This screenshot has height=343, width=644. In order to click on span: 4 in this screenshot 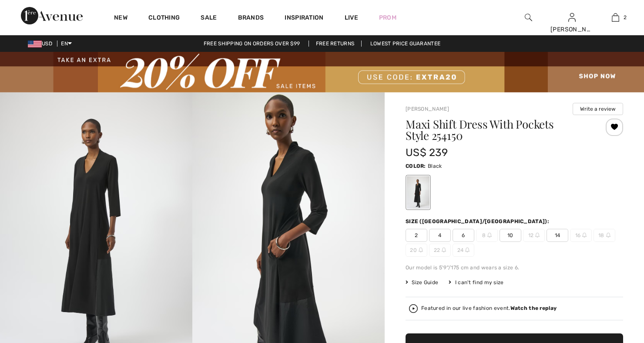, I will do `click(440, 235)`.